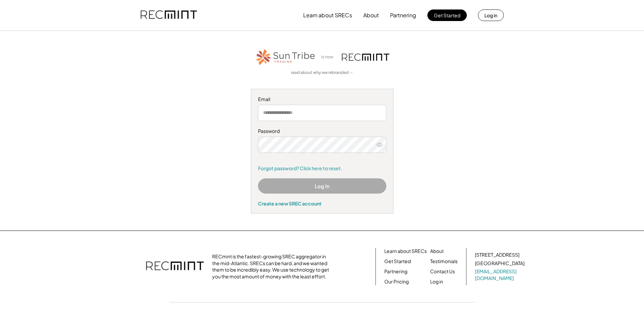 Image resolution: width=644 pixels, height=316 pixels. What do you see at coordinates (437, 282) in the screenshot?
I see `a: Log in` at bounding box center [437, 282].